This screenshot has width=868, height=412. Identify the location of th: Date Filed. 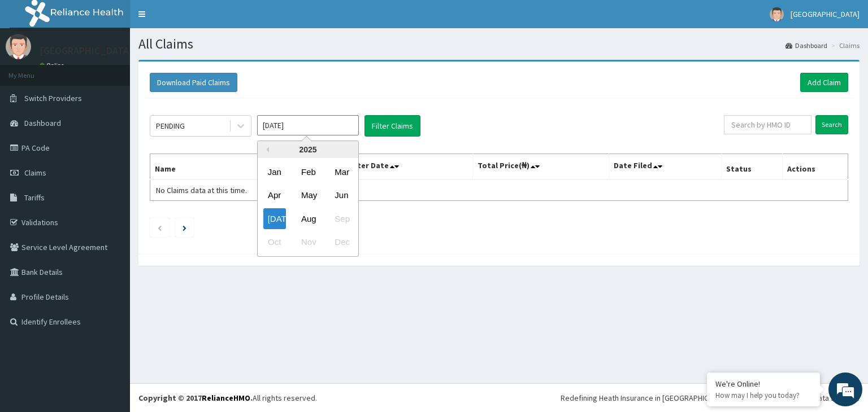
(665, 167).